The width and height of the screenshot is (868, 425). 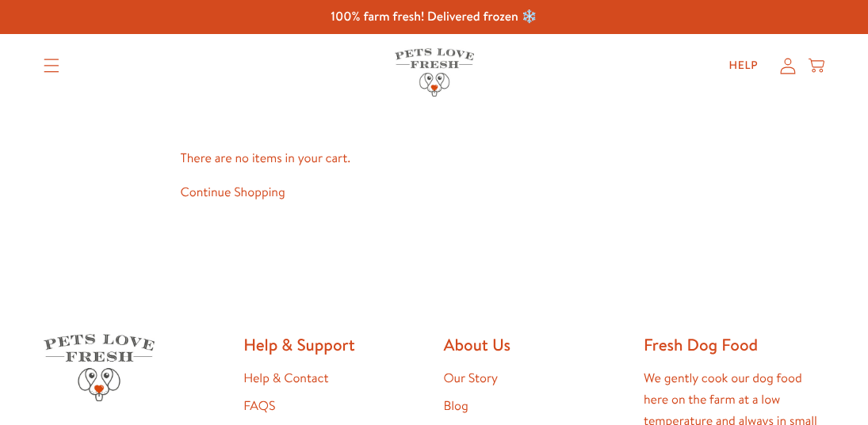 I want to click on summary: Translation missing: en.sections.header.menu, so click(x=51, y=66).